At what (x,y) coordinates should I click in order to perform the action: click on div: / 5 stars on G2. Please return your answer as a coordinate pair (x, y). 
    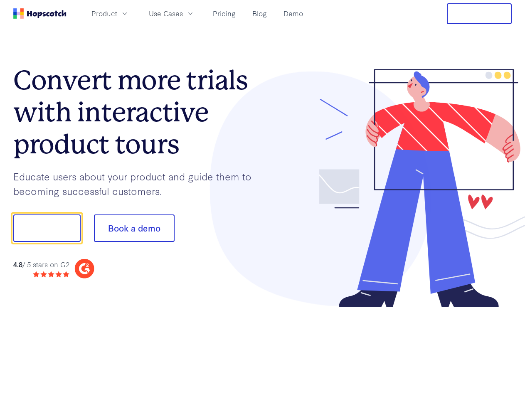
    Looking at the image, I should click on (41, 265).